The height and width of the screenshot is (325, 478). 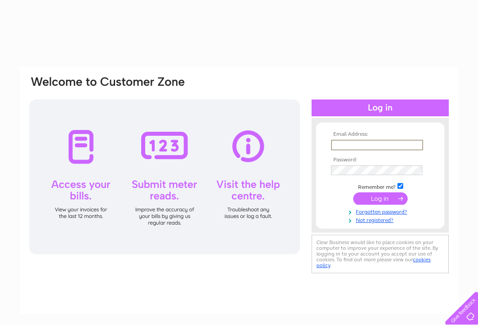 What do you see at coordinates (380, 134) in the screenshot?
I see `th: Email Address:` at bounding box center [380, 134].